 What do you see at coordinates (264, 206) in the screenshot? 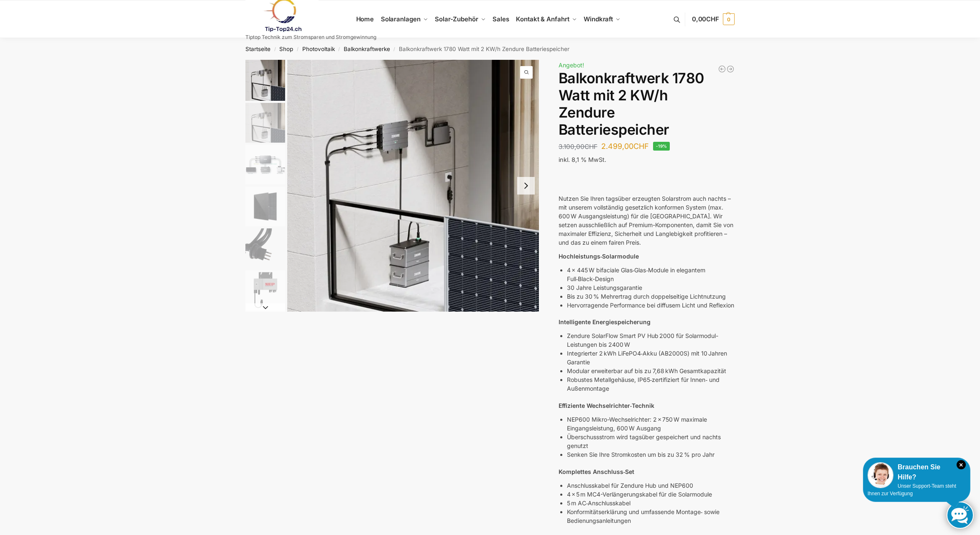
I see `li: 4 / 7` at bounding box center [264, 206].